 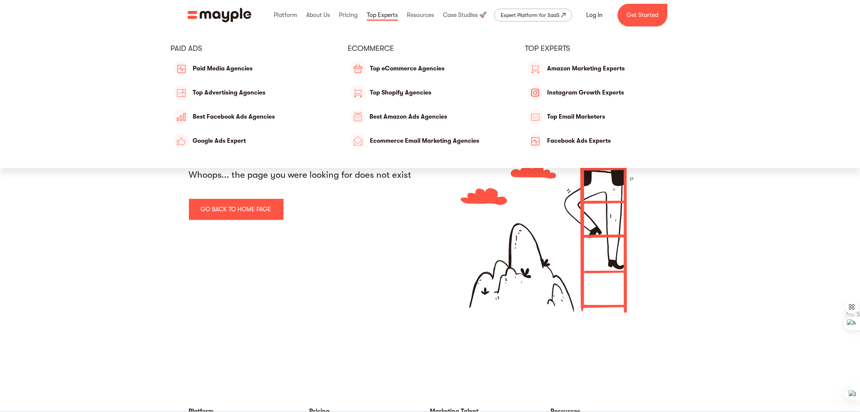 I want to click on div: Platform, so click(x=285, y=15).